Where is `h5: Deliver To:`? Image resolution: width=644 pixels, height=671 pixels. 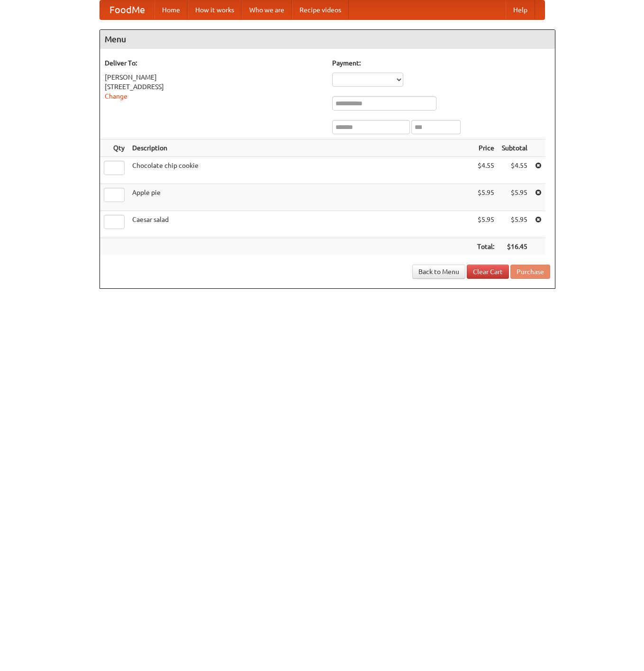
h5: Deliver To: is located at coordinates (213, 63).